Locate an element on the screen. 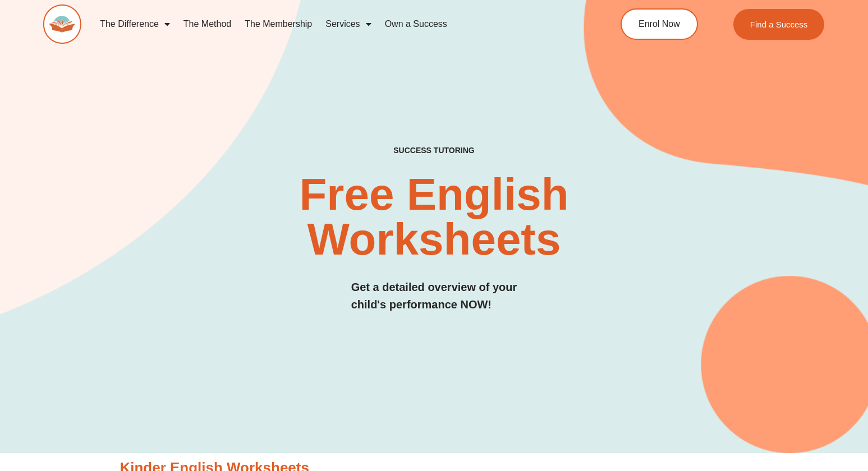  nav: Menu is located at coordinates (335, 24).